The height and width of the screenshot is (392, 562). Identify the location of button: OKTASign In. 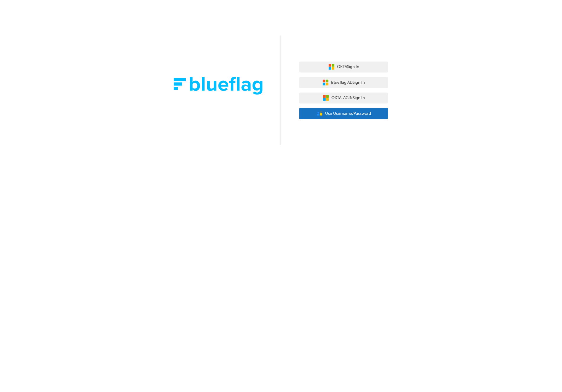
(344, 67).